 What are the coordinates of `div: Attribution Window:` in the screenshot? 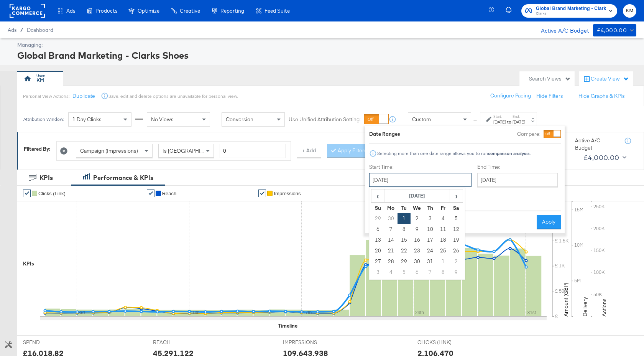 It's located at (44, 120).